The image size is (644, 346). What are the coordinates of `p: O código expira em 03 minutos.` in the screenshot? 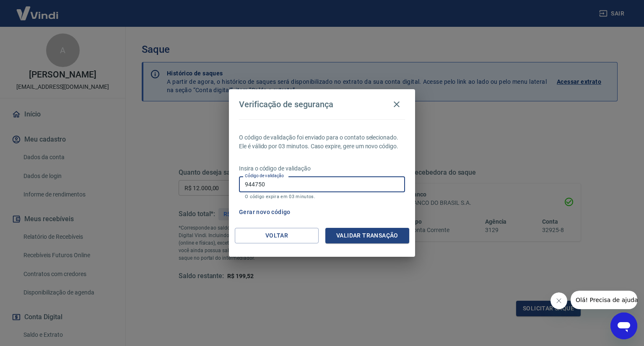 It's located at (322, 197).